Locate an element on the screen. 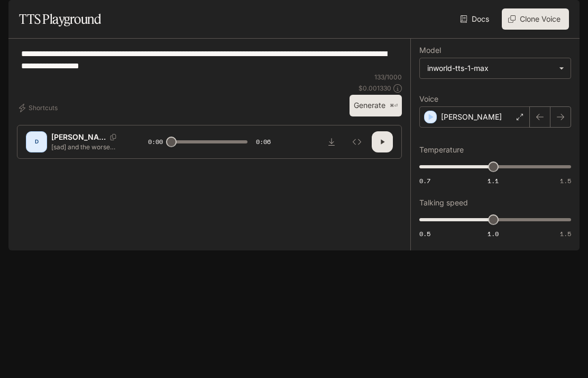 This screenshot has width=588, height=378. h1: TTS Playground is located at coordinates (60, 19).